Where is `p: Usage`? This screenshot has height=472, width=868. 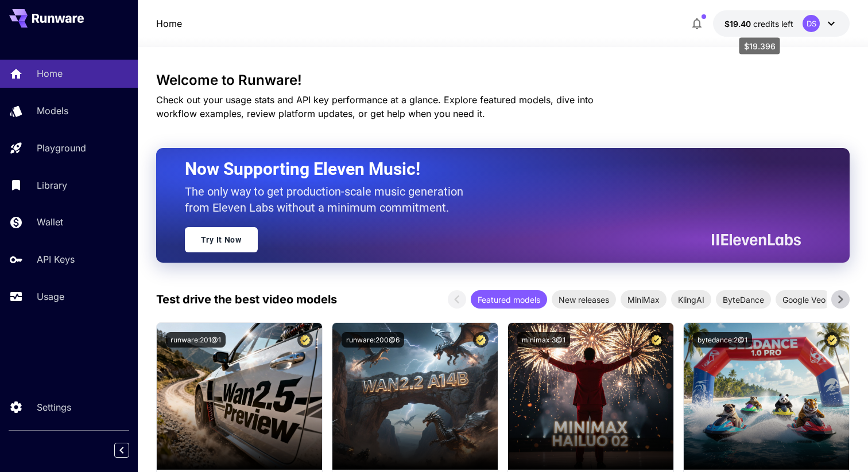 p: Usage is located at coordinates (50, 296).